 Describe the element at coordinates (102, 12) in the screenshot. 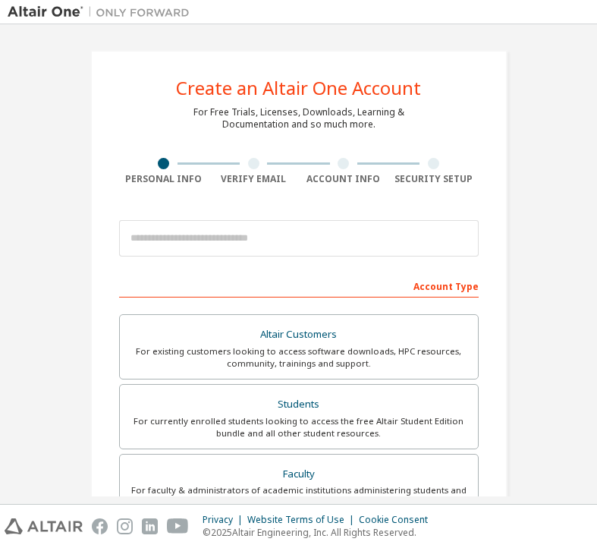

I see `img: Altair One` at that location.